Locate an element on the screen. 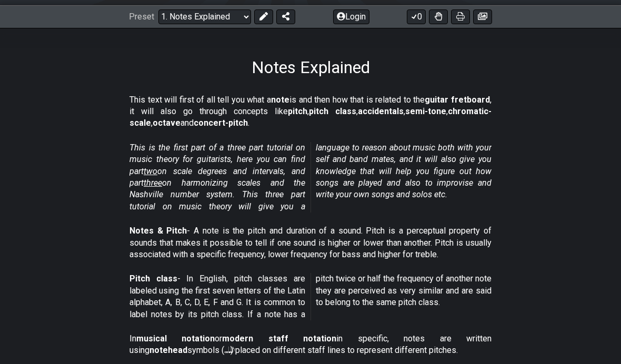 Image resolution: width=621 pixels, height=364 pixels. strong: notehead is located at coordinates (168, 350).